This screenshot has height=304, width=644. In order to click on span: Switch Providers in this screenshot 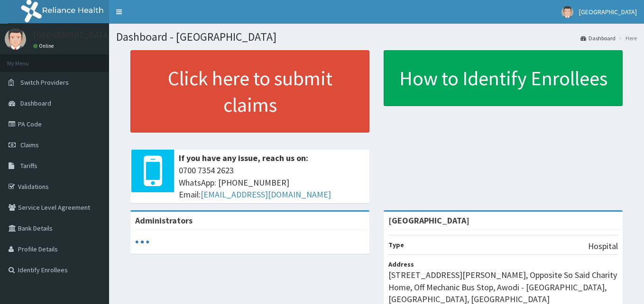, I will do `click(45, 83)`.